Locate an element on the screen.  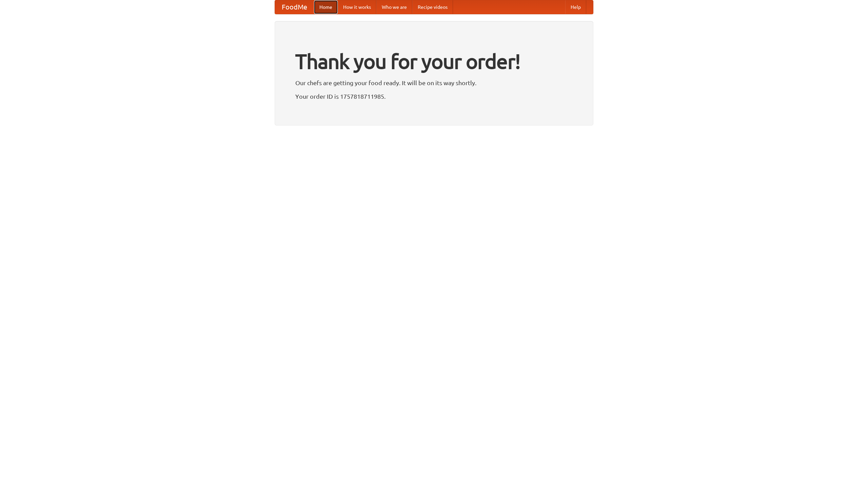
a: FoodMe is located at coordinates (294, 7).